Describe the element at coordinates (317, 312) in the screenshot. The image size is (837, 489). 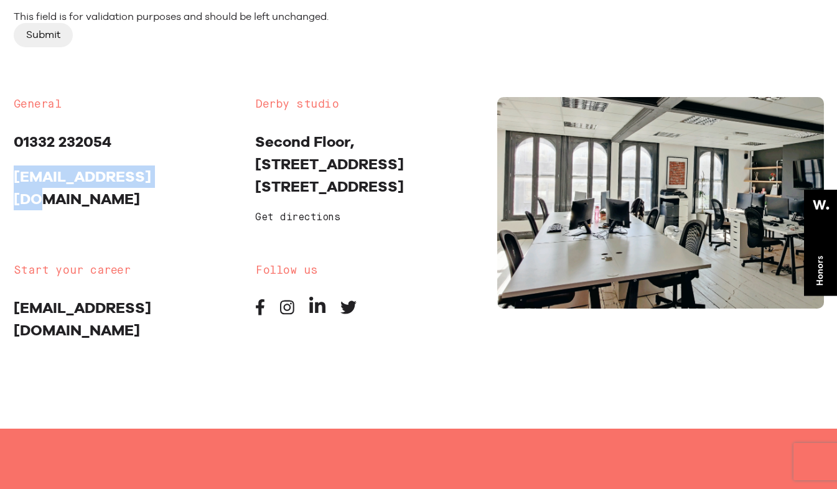
I see `a: Linkedin` at that location.